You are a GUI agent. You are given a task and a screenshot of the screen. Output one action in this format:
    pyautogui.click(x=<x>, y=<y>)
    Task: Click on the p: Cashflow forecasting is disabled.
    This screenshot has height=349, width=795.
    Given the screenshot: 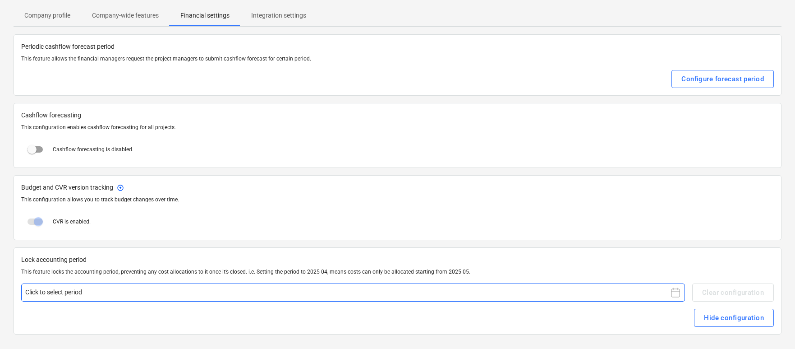 What is the action you would take?
    pyautogui.click(x=93, y=149)
    